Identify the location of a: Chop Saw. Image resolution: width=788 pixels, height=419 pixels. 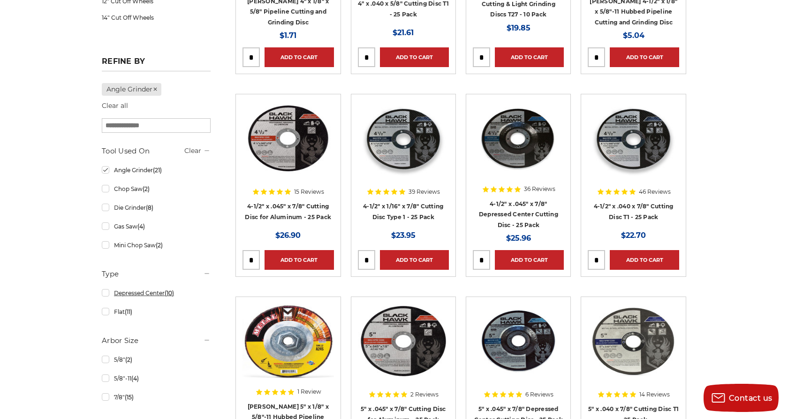
(156, 189).